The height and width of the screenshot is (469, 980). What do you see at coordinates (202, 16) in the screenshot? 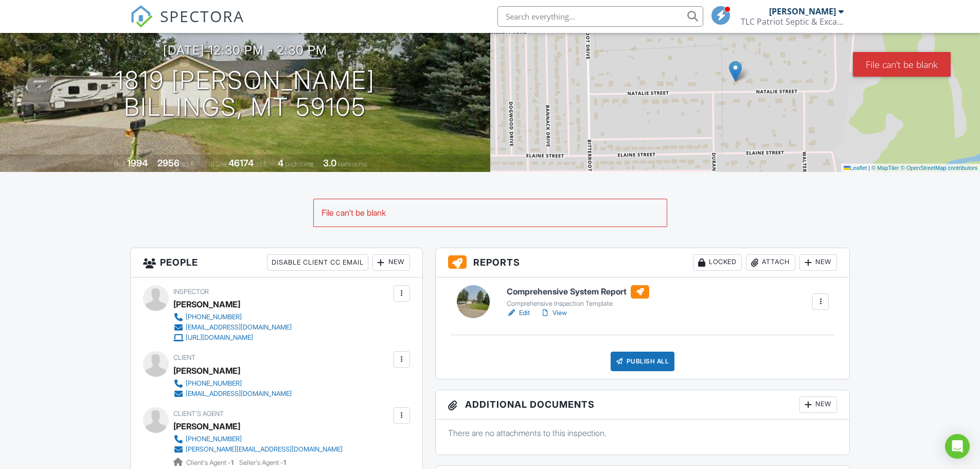
I see `span: SPECTORA` at bounding box center [202, 16].